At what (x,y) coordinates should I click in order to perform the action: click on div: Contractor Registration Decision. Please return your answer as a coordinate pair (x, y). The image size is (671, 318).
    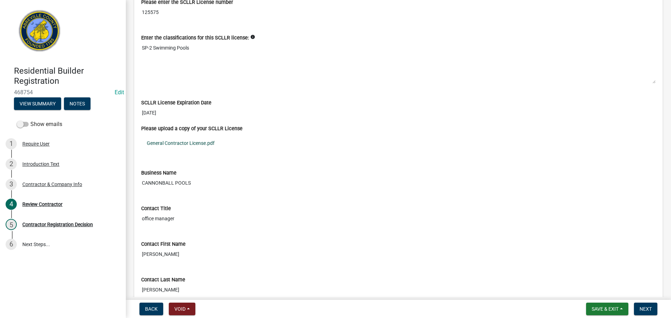
    Looking at the image, I should click on (58, 225).